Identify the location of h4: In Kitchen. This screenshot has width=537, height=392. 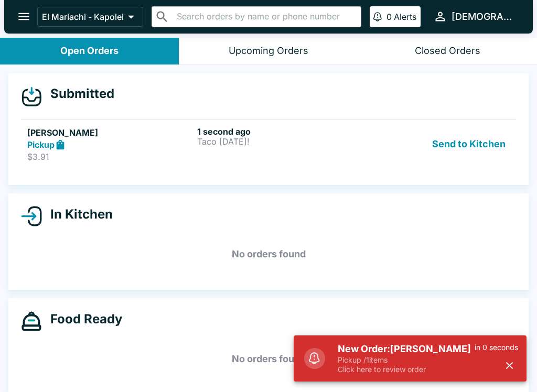
(77, 215).